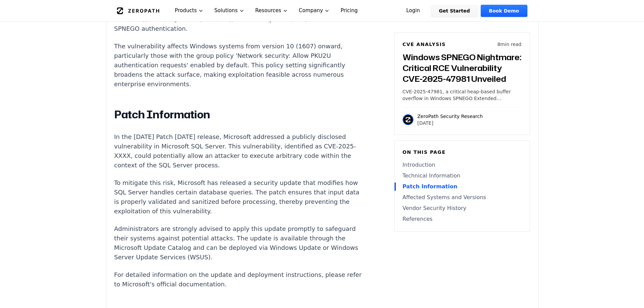  I want to click on h6: On this page, so click(462, 152).